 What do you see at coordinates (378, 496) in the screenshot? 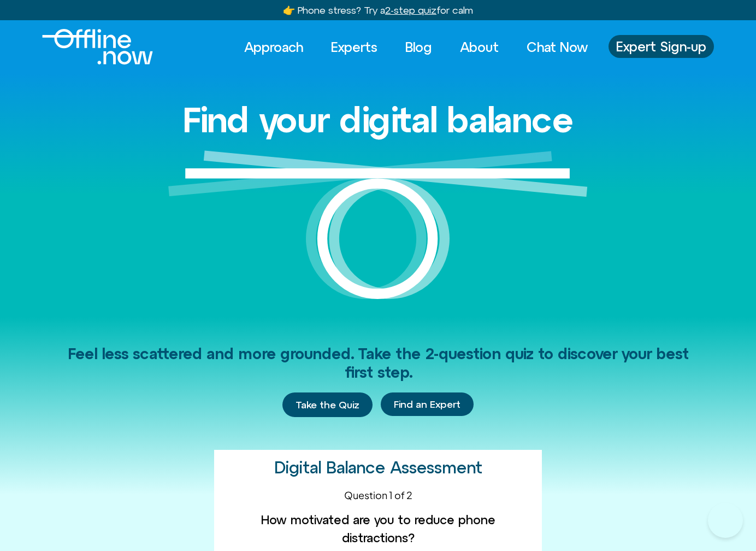
I see `div: Question 1 of 2` at bounding box center [378, 496].